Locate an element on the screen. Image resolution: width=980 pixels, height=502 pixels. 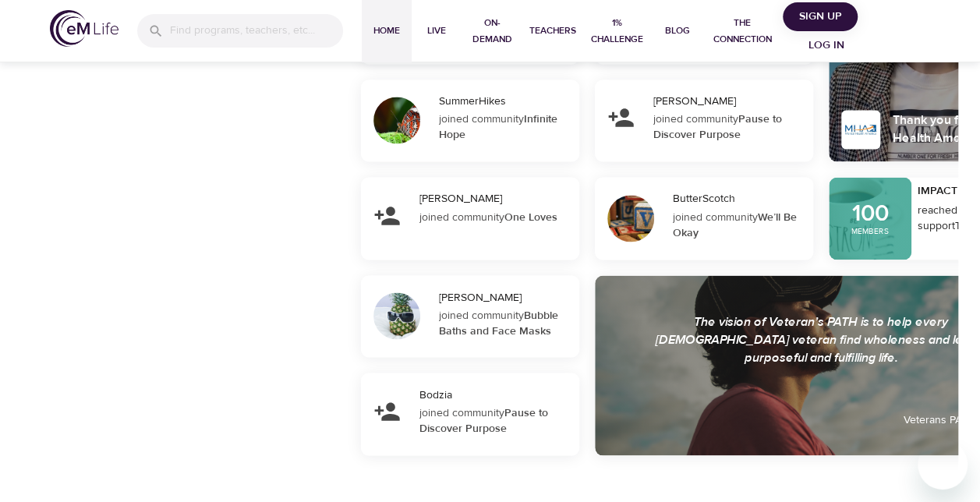
span: The Connection is located at coordinates (742, 31).